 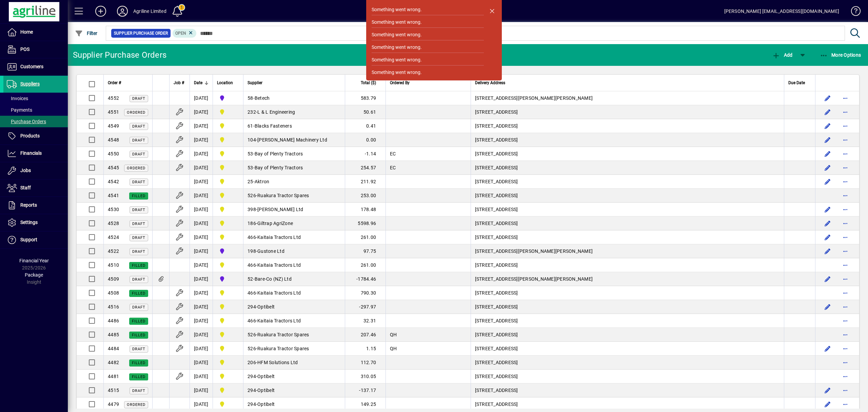 What do you see at coordinates (400, 82) in the screenshot?
I see `span: Ordered By` at bounding box center [400, 82].